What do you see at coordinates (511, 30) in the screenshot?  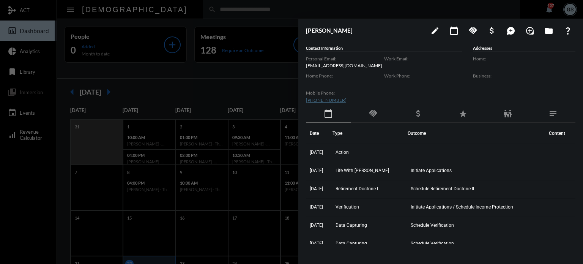 I see `button: Add Mention` at bounding box center [511, 30].